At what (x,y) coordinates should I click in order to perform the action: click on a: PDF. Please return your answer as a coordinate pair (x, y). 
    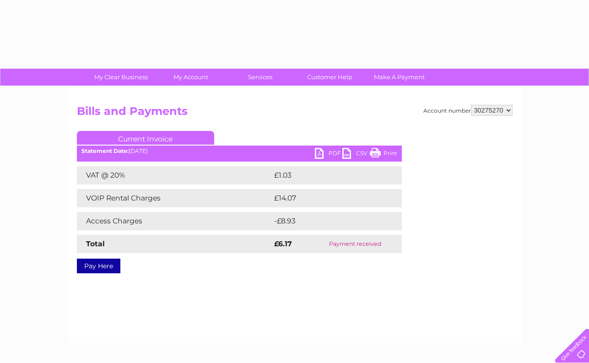
    Looking at the image, I should click on (329, 154).